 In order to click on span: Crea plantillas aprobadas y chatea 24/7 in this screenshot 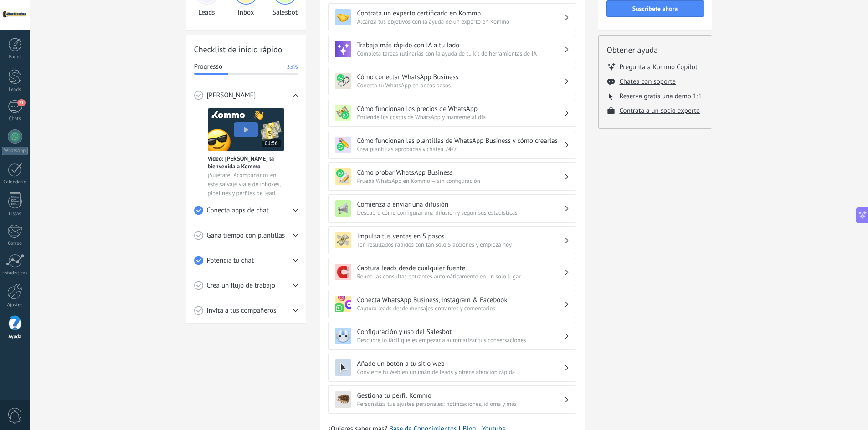, I will do `click(461, 149)`.